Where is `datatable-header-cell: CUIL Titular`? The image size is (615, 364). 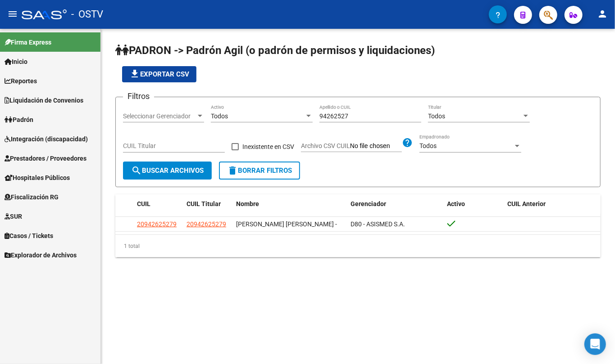
datatable-header-cell: CUIL Titular is located at coordinates (208, 204).